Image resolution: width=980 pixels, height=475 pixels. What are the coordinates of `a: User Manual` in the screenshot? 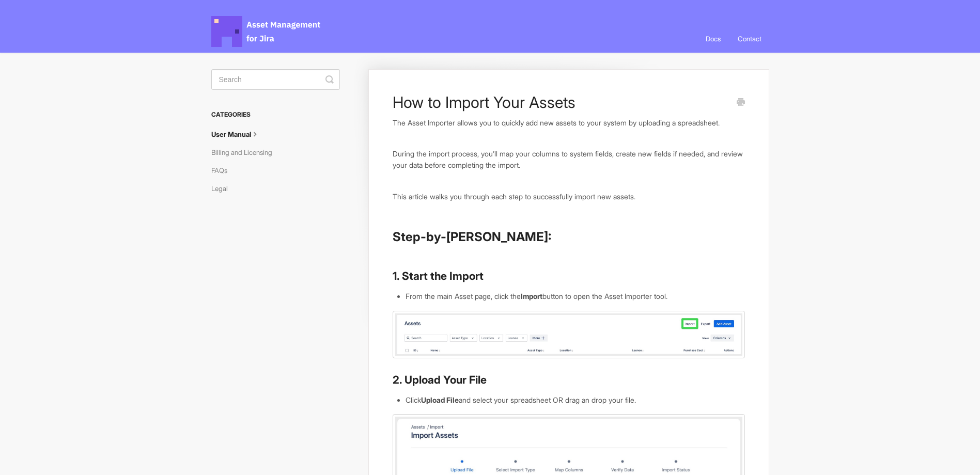 It's located at (240, 134).